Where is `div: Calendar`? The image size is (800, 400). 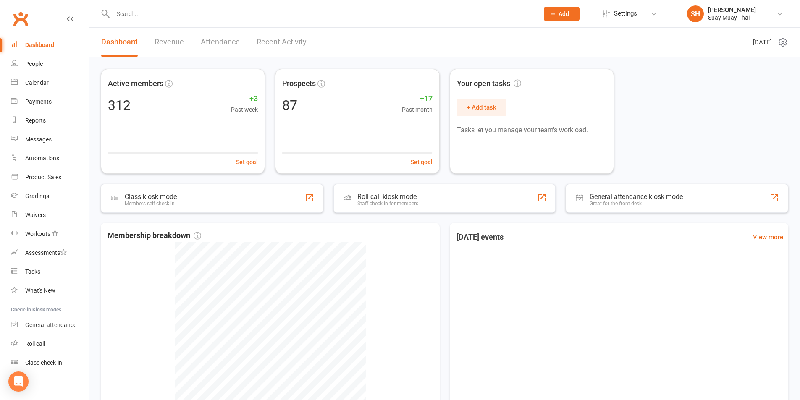
div: Calendar is located at coordinates (37, 83).